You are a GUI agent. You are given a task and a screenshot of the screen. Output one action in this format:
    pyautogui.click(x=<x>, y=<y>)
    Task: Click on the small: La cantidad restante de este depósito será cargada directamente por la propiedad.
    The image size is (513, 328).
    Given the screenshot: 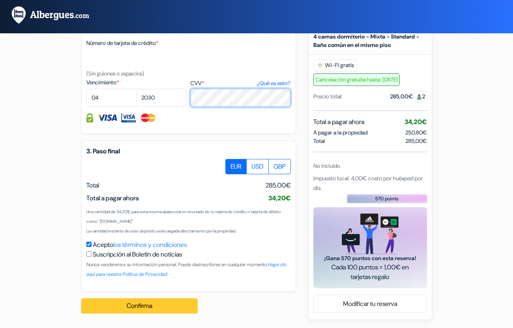 What is the action you would take?
    pyautogui.click(x=161, y=231)
    